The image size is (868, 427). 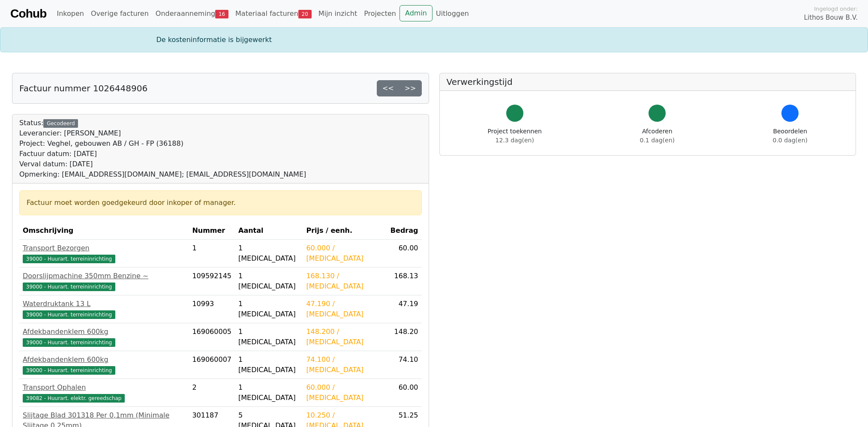 What do you see at coordinates (657, 140) in the screenshot?
I see `span: 0.1 dag(en)` at bounding box center [657, 140].